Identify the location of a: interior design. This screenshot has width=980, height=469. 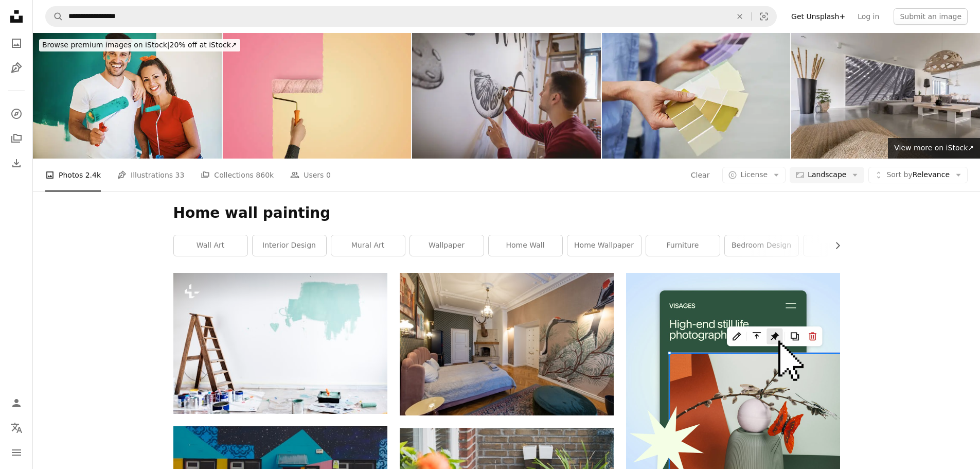
(290, 245).